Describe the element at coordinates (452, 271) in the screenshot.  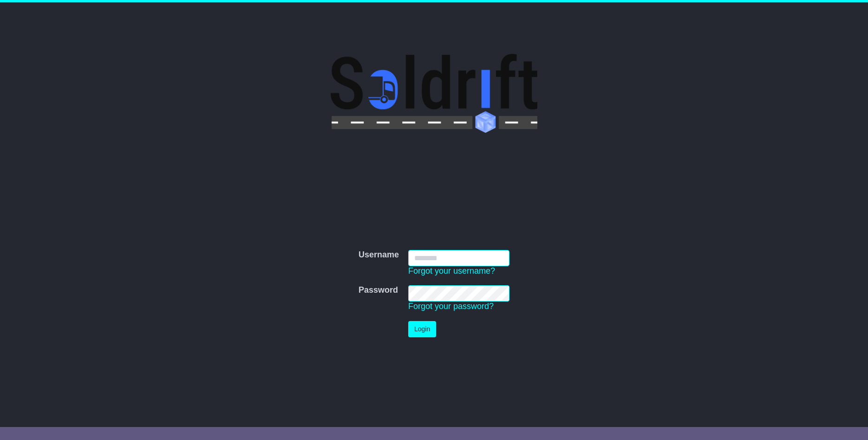
I see `a: Forgot your username?` at that location.